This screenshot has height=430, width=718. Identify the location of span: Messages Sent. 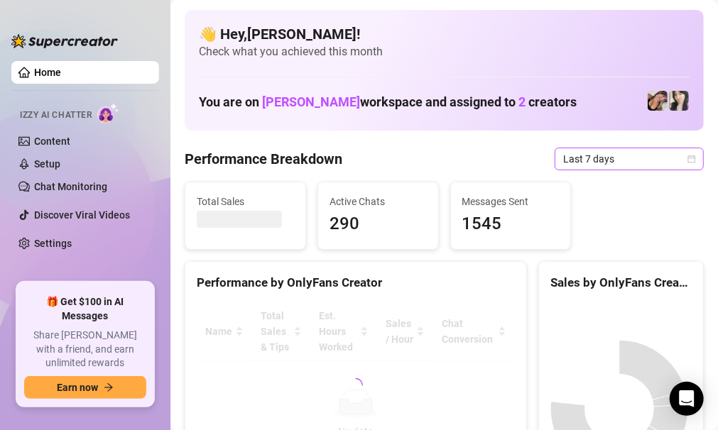
(511, 202).